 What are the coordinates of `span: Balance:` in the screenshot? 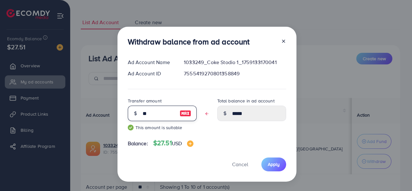 It's located at (138, 143).